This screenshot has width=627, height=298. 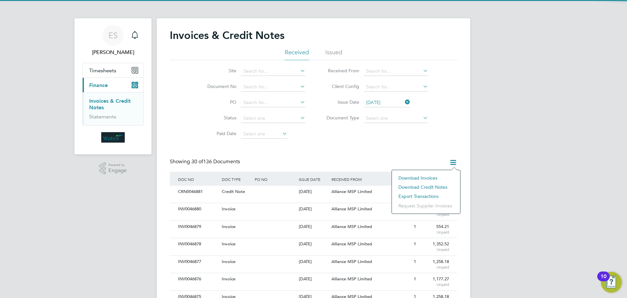 I want to click on span: 136 Documents, so click(x=216, y=161).